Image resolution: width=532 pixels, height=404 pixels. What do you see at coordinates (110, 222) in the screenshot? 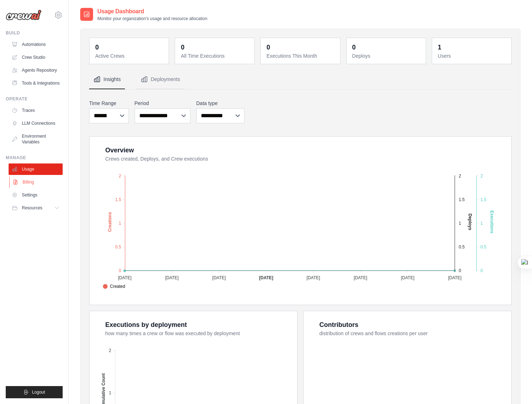
I see `text: Creations` at bounding box center [110, 222].